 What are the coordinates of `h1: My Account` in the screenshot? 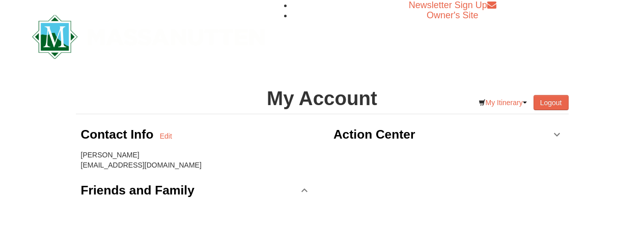 It's located at (322, 99).